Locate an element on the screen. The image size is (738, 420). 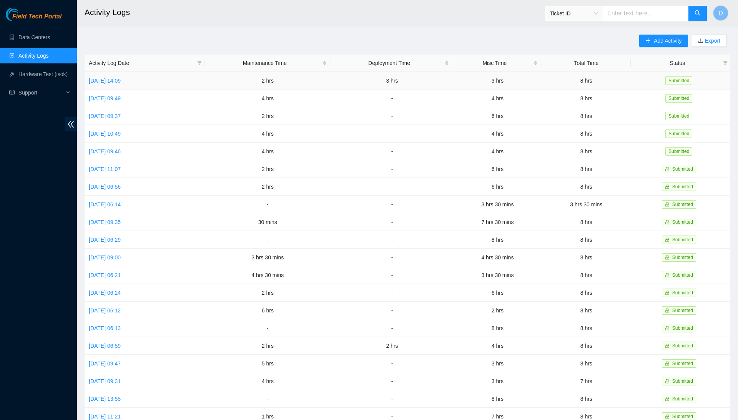
td: 5 hrs is located at coordinates (268, 364).